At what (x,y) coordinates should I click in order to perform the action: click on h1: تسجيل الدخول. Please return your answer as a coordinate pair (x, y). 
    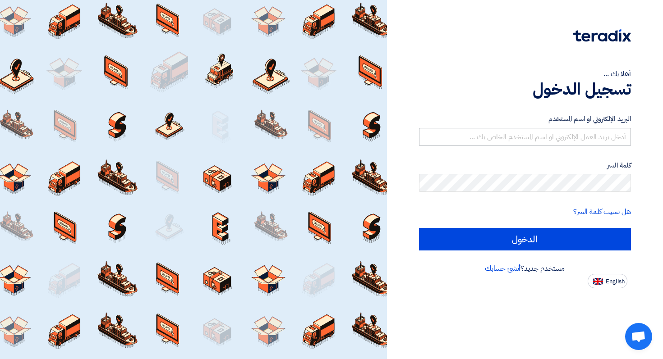
    Looking at the image, I should click on (525, 89).